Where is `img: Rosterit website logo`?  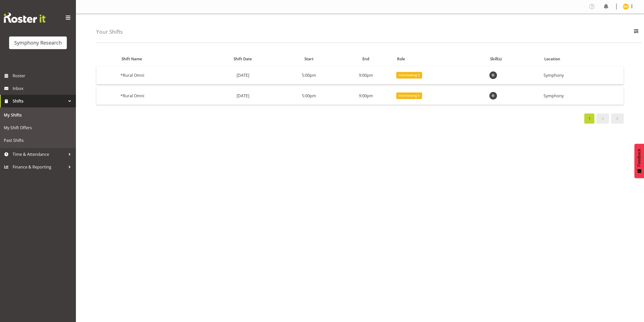
img: Rosterit website logo is located at coordinates (25, 18).